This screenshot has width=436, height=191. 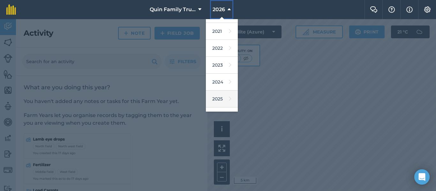 What do you see at coordinates (222, 65) in the screenshot?
I see `a: 2023` at bounding box center [222, 65].